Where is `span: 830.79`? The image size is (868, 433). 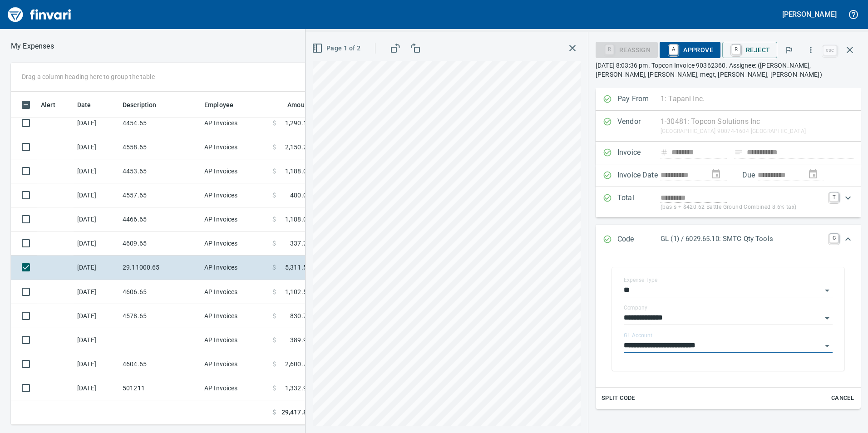 span: 830.79 is located at coordinates (300, 315).